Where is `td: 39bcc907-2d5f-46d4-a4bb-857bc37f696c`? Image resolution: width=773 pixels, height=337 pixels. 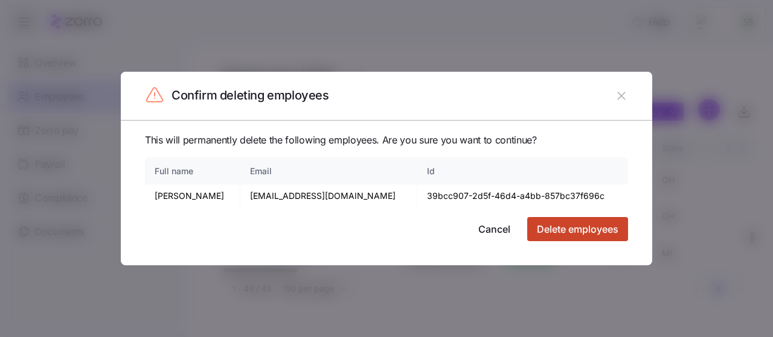
td: 39bcc907-2d5f-46d4-a4bb-857bc37f696c is located at coordinates (522, 196).